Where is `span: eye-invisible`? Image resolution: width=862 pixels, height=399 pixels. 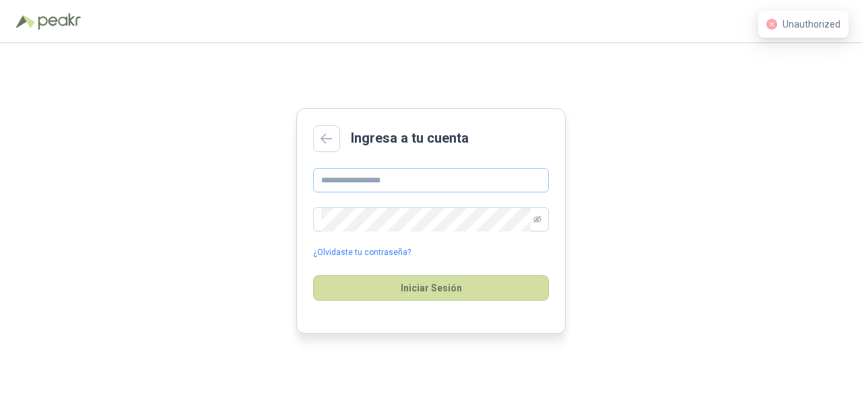
span: eye-invisible is located at coordinates (537, 220).